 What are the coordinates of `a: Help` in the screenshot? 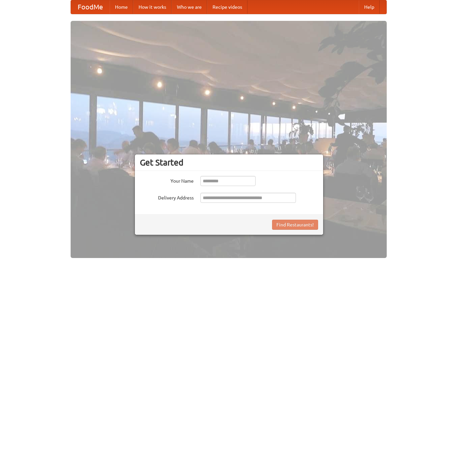 It's located at (370, 7).